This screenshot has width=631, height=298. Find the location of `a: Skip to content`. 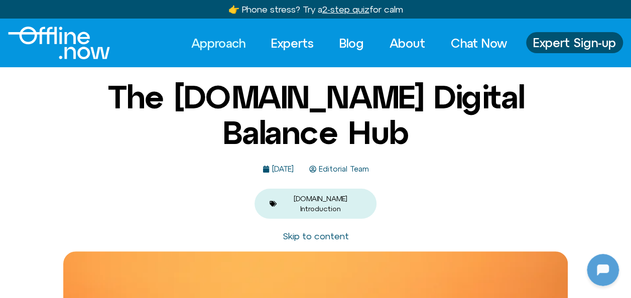

a: Skip to content is located at coordinates (316, 236).